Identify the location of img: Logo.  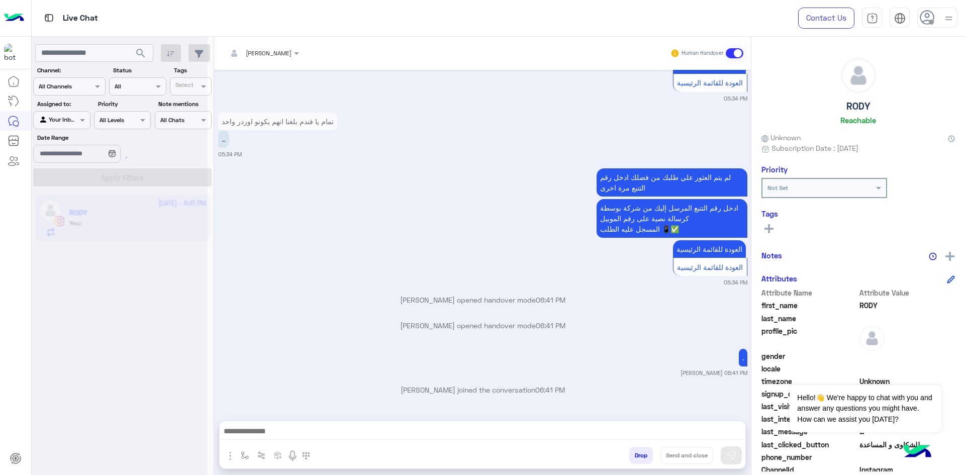
(14, 18).